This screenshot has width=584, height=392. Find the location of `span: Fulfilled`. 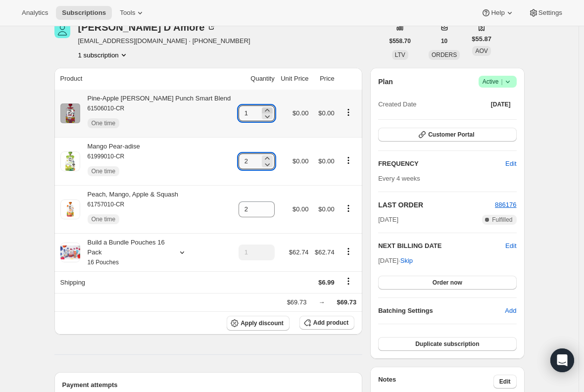

span: Fulfilled is located at coordinates (502, 219).